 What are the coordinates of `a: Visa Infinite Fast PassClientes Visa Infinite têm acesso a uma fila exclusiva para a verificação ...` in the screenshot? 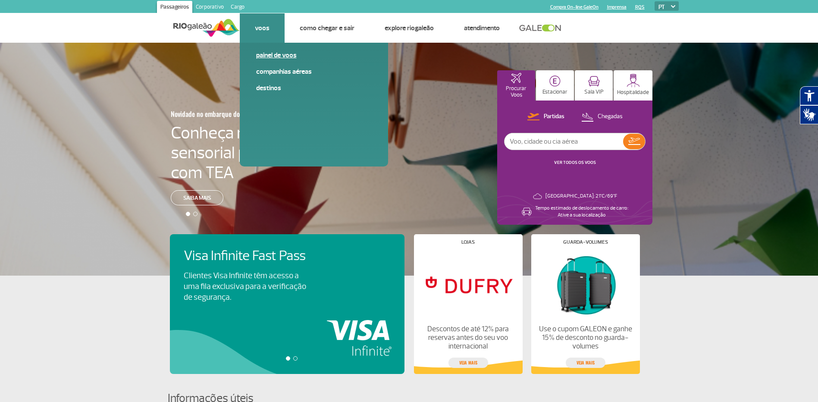 It's located at (287, 275).